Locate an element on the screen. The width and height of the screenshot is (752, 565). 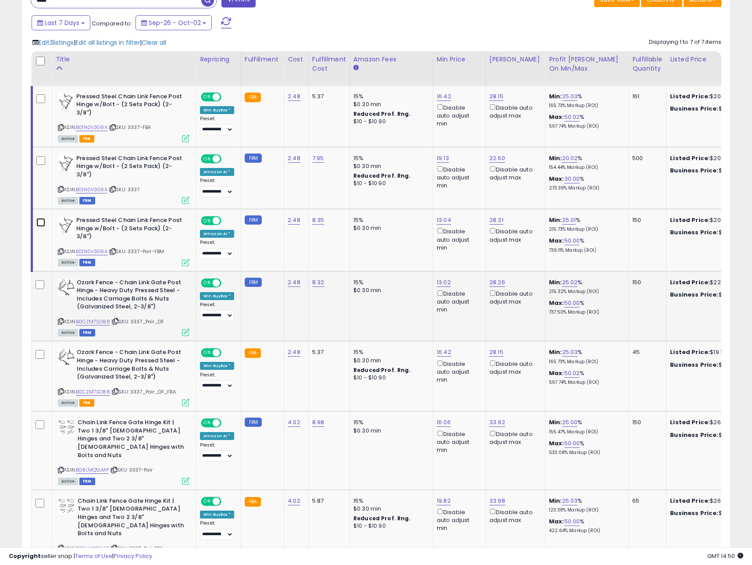
div: 150 is located at coordinates (646, 282).